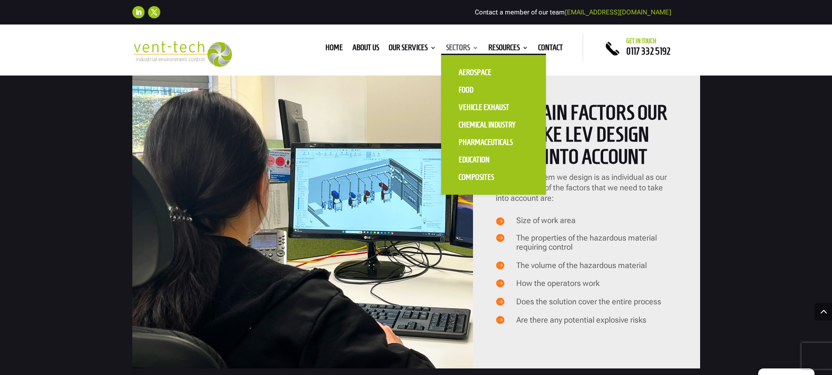 The width and height of the screenshot is (832, 375). What do you see at coordinates (493, 125) in the screenshot?
I see `a: Chemical Industry` at bounding box center [493, 125].